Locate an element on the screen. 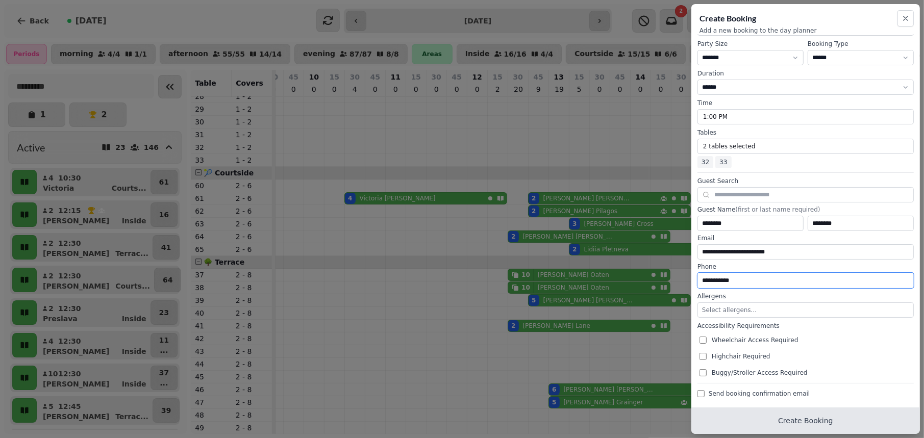  label: Booking Type is located at coordinates (861, 44).